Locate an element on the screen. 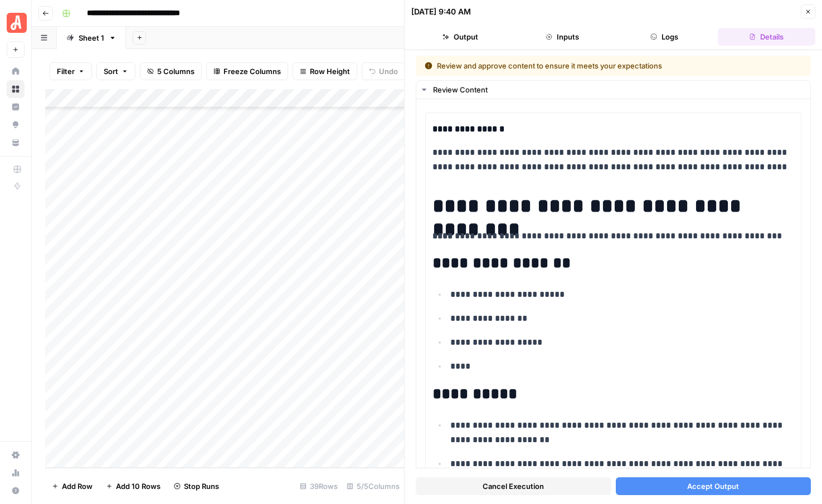  button: Freeze Columns is located at coordinates (247, 71).